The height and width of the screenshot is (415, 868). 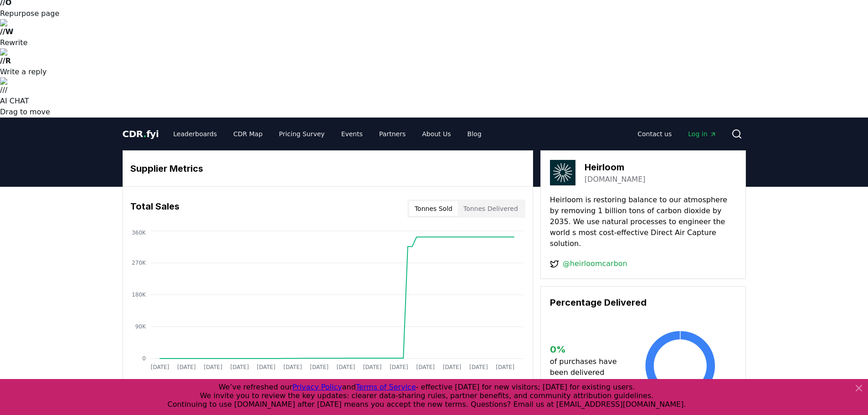 What do you see at coordinates (436, 134) in the screenshot?
I see `a: About Us` at bounding box center [436, 134].